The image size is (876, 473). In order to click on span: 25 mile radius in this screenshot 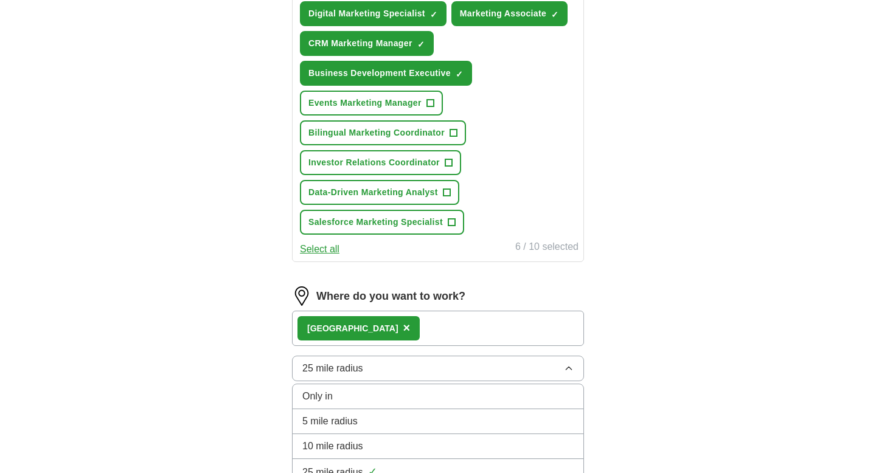, I will do `click(333, 368)`.